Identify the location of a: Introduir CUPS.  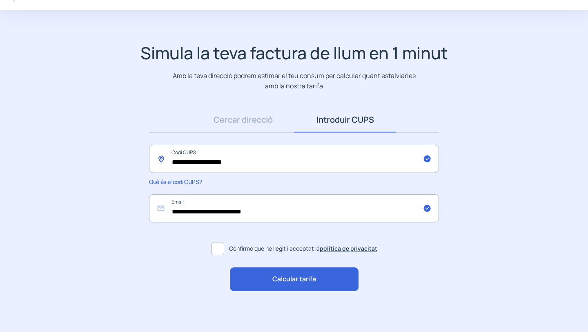
(345, 120).